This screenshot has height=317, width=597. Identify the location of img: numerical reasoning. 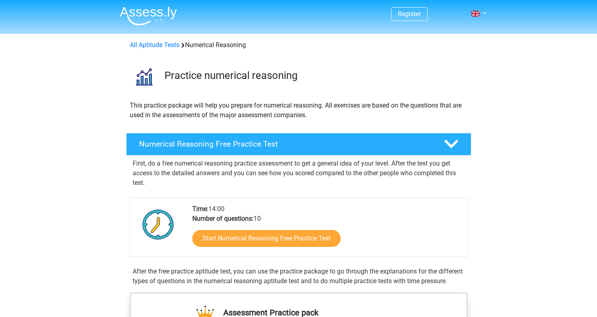
(144, 77).